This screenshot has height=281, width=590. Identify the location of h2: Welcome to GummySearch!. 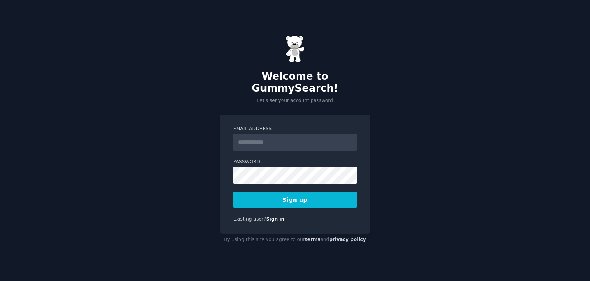
(295, 82).